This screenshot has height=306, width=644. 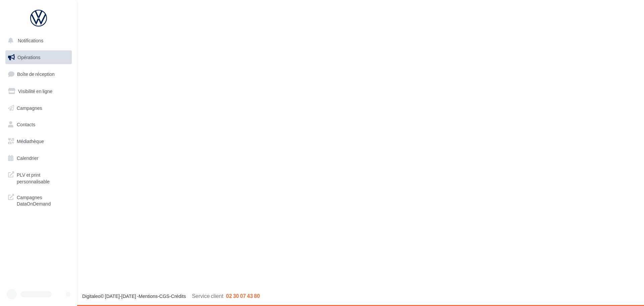 I want to click on span: Contacts, so click(x=26, y=124).